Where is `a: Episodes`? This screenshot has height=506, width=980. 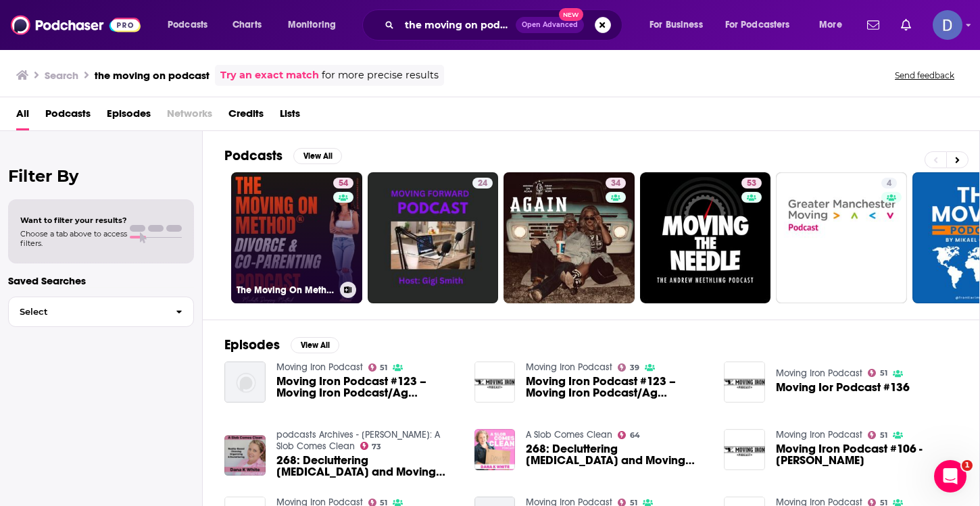 a: Episodes is located at coordinates (129, 116).